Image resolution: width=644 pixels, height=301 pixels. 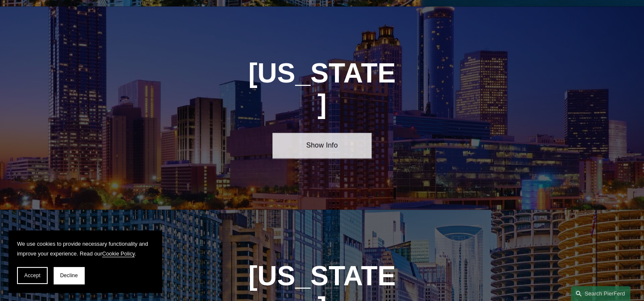 I want to click on button: Accept, so click(x=32, y=275).